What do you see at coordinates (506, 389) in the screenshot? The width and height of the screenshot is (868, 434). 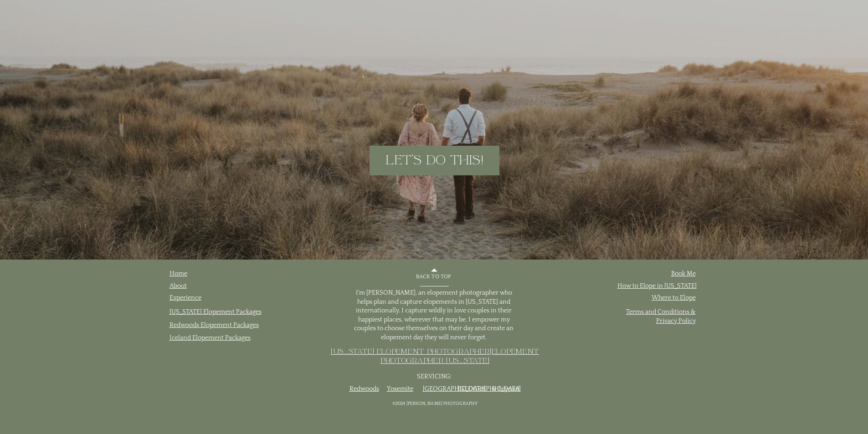 I see `p: & Beyond` at bounding box center [506, 389].